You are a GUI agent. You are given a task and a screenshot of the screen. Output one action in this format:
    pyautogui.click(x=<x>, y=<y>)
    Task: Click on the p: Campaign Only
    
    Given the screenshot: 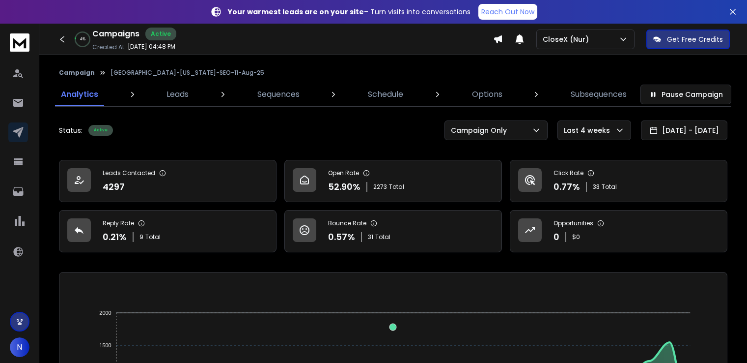 What is the action you would take?
    pyautogui.click(x=481, y=130)
    